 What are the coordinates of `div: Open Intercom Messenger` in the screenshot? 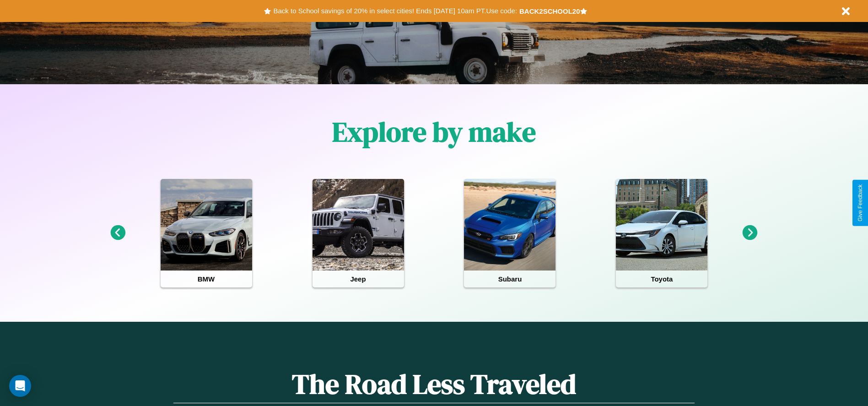 It's located at (20, 386).